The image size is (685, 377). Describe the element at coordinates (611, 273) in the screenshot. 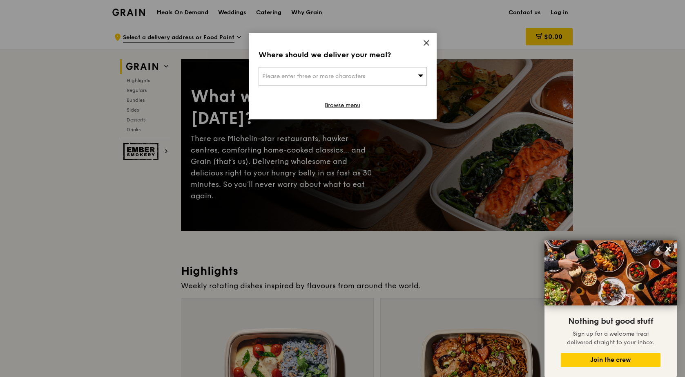

I see `img: DSC07876-Edit02-Large.jpeg` at that location.